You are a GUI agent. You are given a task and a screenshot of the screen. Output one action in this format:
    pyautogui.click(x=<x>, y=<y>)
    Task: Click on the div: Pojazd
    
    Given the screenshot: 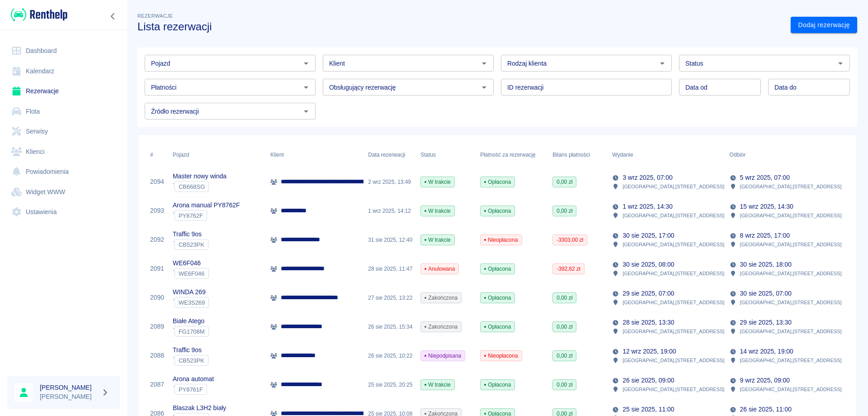 What is the action you would take?
    pyautogui.click(x=217, y=155)
    